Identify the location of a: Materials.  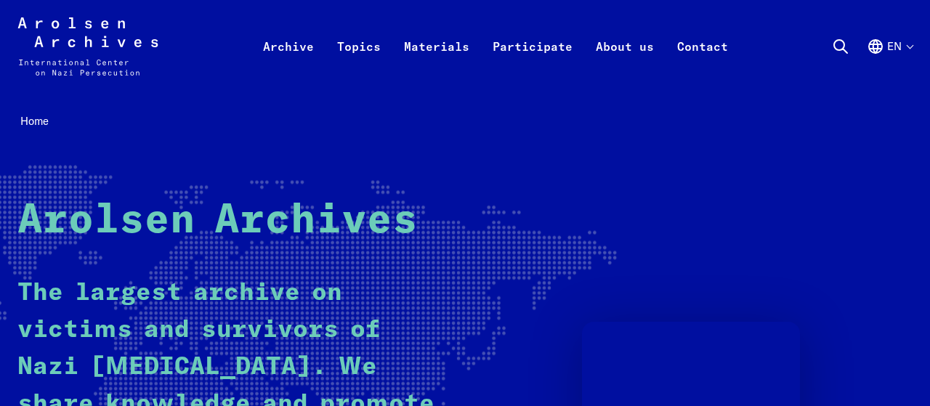
(437, 64).